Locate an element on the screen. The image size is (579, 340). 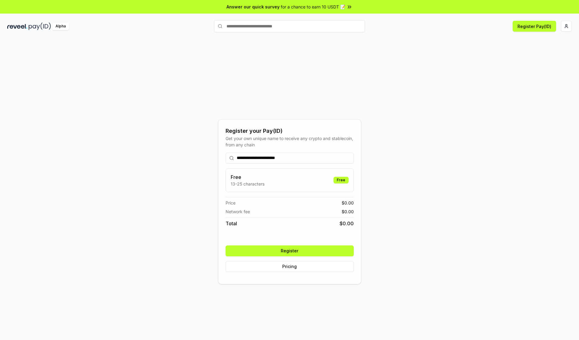
span: Network fee is located at coordinates (237, 212).